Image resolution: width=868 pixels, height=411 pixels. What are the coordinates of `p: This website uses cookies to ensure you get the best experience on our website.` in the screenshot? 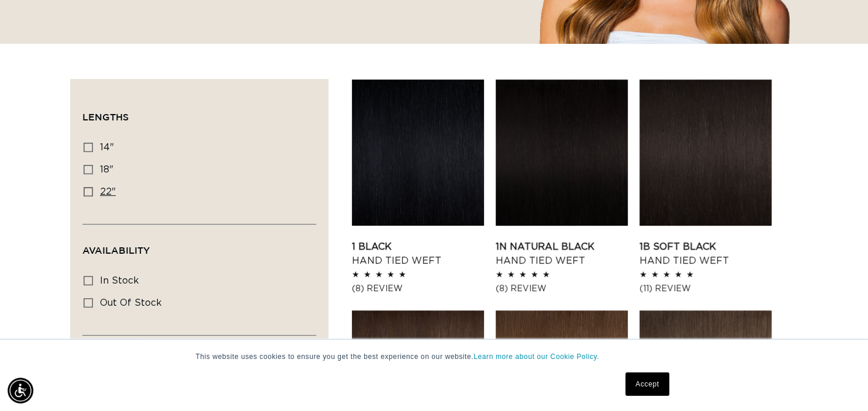 It's located at (434, 357).